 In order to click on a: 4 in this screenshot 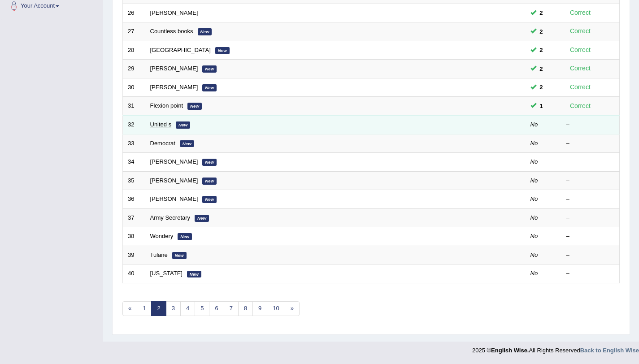, I will do `click(188, 308)`.